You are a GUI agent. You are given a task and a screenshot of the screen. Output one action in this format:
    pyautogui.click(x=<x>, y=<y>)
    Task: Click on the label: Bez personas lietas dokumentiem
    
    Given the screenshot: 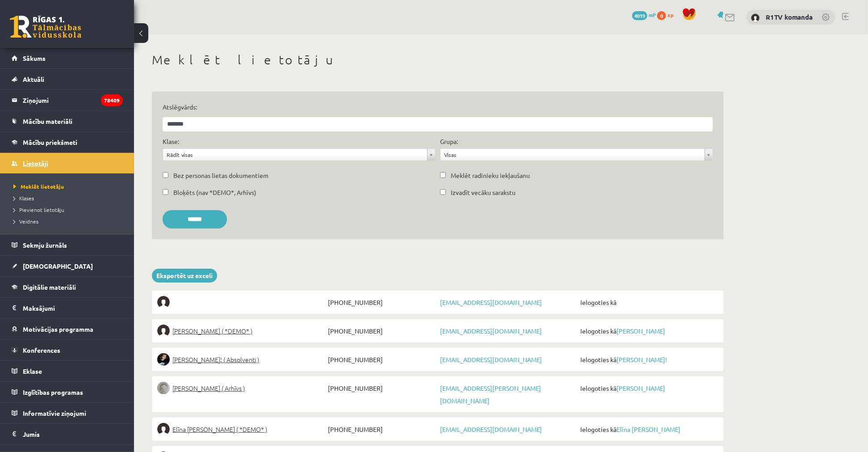 What is the action you would take?
    pyautogui.click(x=221, y=175)
    